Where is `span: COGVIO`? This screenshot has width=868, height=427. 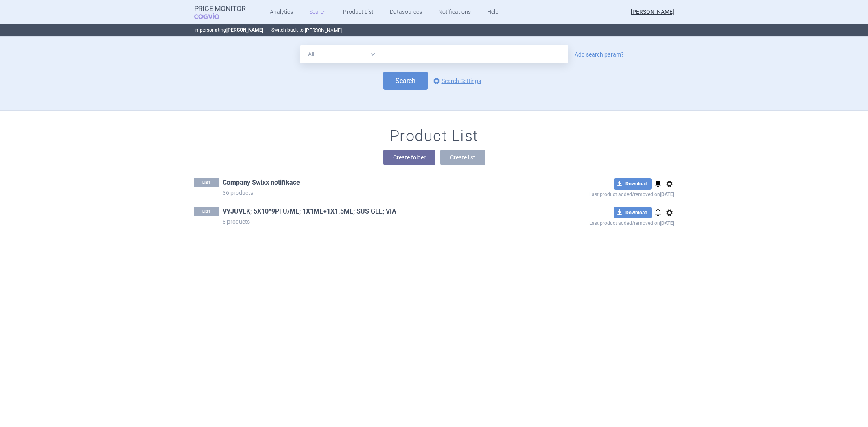
span: COGVIO is located at coordinates (212, 16).